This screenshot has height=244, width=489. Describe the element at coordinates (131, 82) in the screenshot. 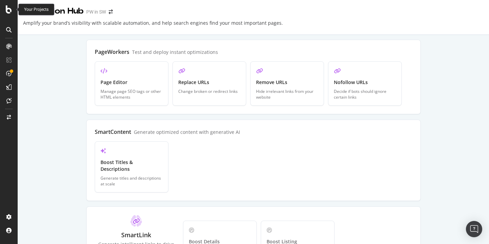

I see `div: Page Editor` at that location.